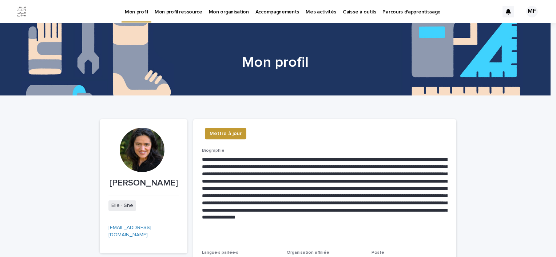 Image resolution: width=556 pixels, height=257 pixels. What do you see at coordinates (532, 12) in the screenshot?
I see `div: MF` at bounding box center [532, 12].